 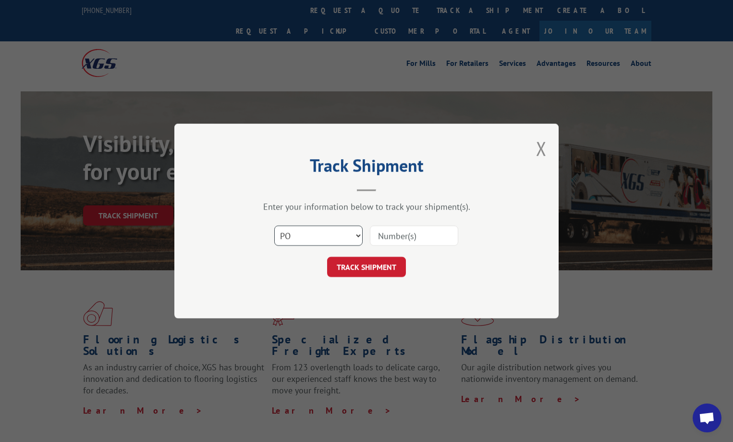 What do you see at coordinates (707, 418) in the screenshot?
I see `div: Open chat` at bounding box center [707, 418].